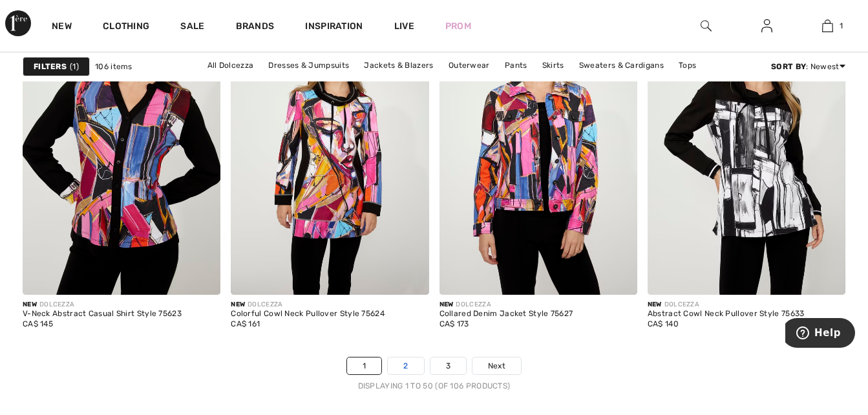 Image resolution: width=868 pixels, height=415 pixels. Describe the element at coordinates (506, 314) in the screenshot. I see `div: Collared Denim Jacket Style 75627` at that location.